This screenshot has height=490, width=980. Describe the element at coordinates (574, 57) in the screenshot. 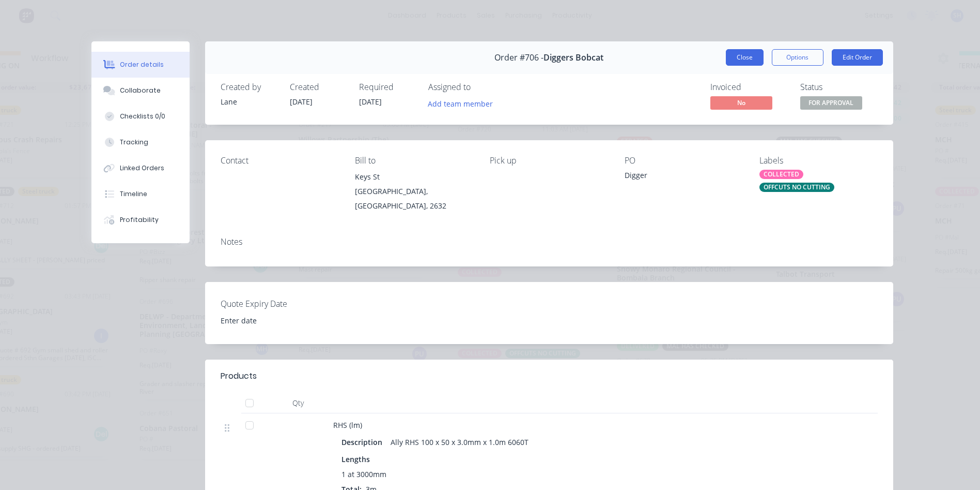

I see `span: Diggers Bobcat` at that location.